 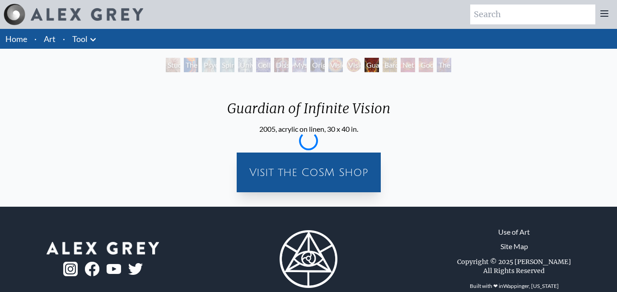 I want to click on div: Universal Mind Lattice, so click(x=245, y=65).